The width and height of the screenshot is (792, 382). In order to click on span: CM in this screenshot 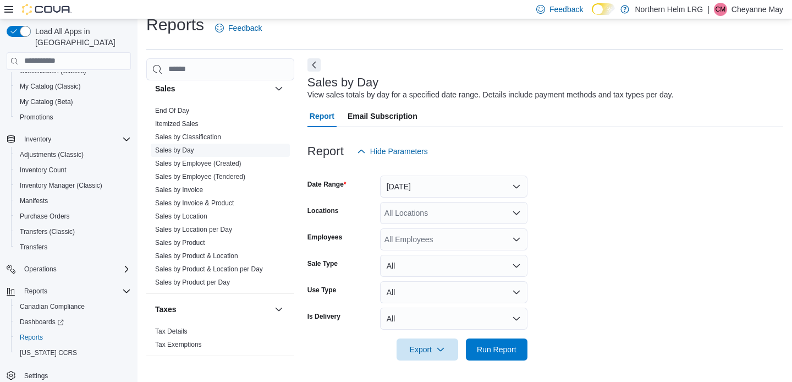, I will do `click(720, 9)`.